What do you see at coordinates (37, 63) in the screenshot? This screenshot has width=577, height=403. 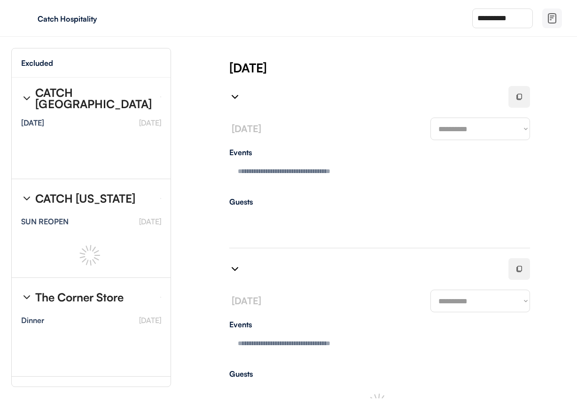 I see `div: Excluded` at bounding box center [37, 63].